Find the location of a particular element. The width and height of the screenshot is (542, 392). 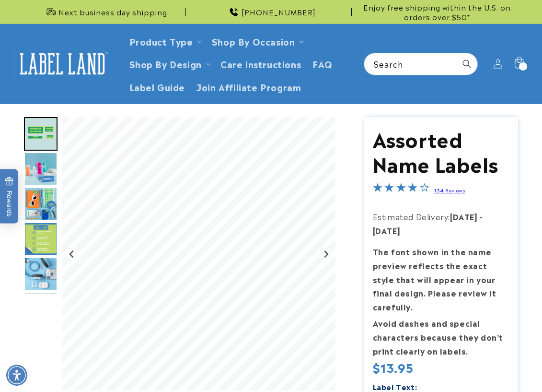

a: 134 Reviews - open in a new tab is located at coordinates (449, 190).